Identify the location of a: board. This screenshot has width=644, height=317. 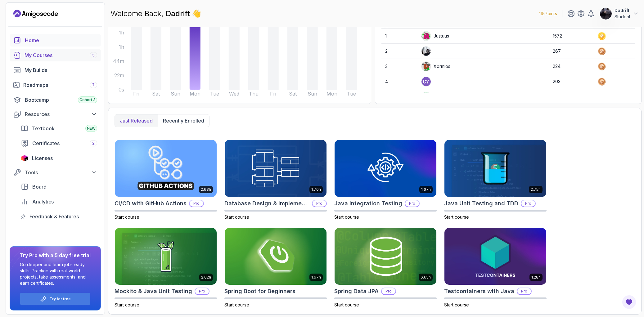
(59, 187).